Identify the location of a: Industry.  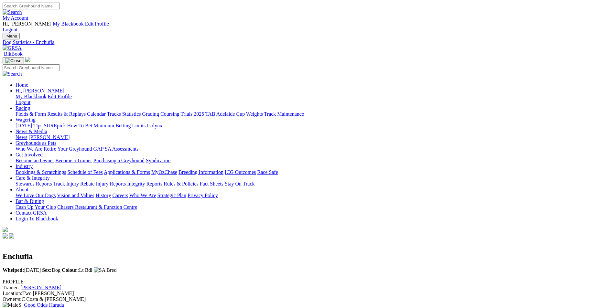
(24, 166).